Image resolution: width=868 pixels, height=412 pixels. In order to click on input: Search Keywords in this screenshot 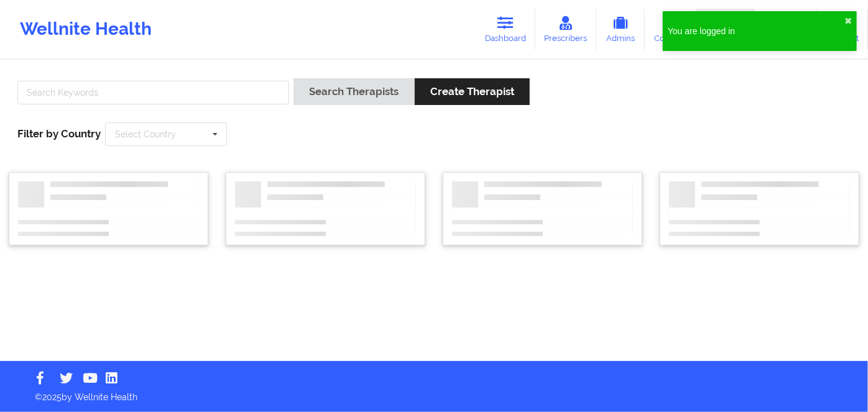, I will do `click(153, 92)`.